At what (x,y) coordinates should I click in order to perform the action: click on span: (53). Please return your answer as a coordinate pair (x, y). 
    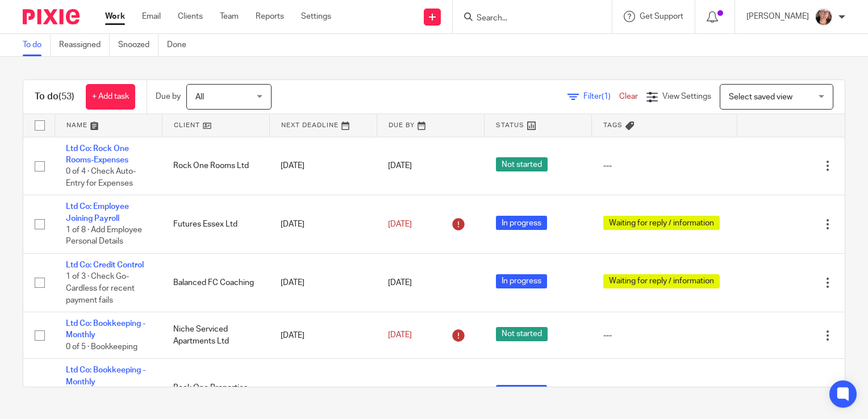
    Looking at the image, I should click on (66, 97).